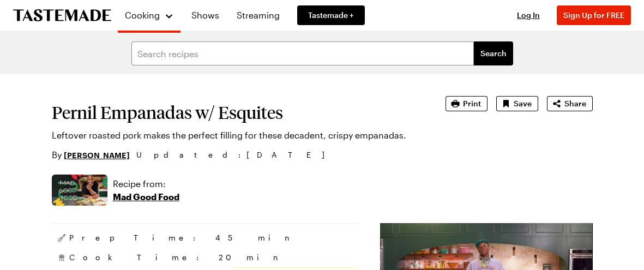 Image resolution: width=644 pixels, height=270 pixels. I want to click on span: Log In, so click(528, 15).